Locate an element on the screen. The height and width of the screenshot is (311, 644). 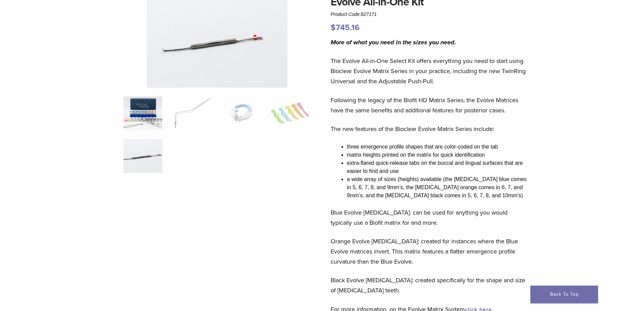
i: More of what you need in the sizes you need. is located at coordinates (393, 42).